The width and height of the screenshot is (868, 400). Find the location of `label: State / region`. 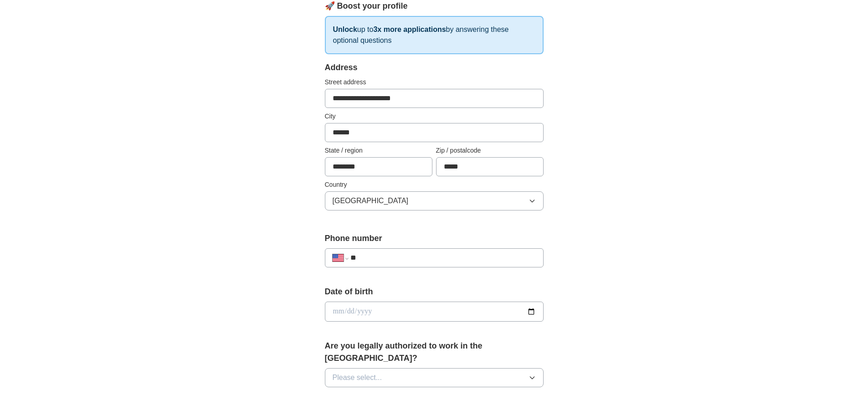

label: State / region is located at coordinates (379, 150).